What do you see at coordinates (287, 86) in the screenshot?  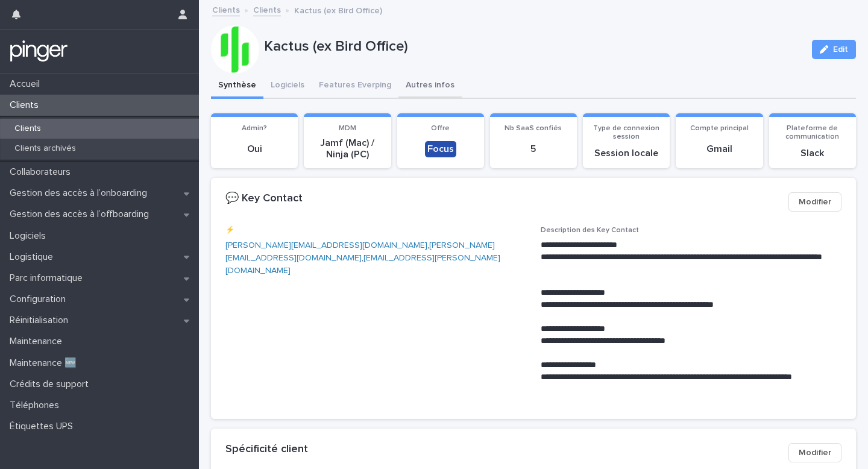 I see `button: Logiciels` at bounding box center [287, 86].